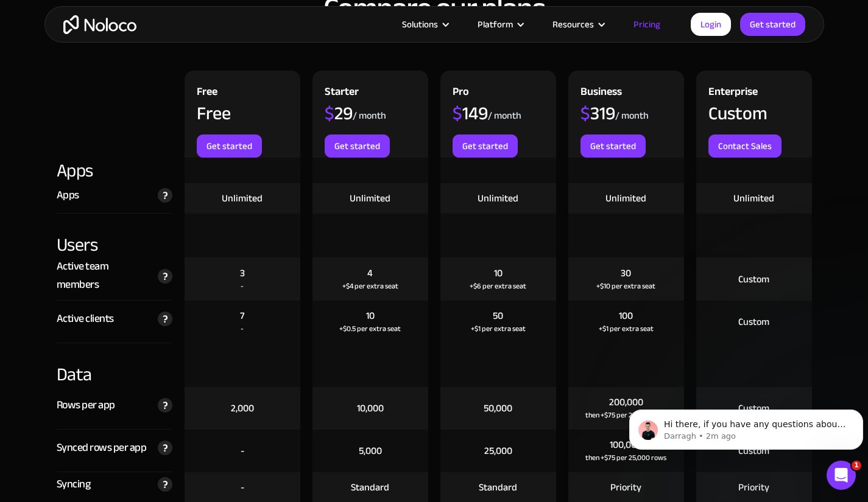  Describe the element at coordinates (86, 406) in the screenshot. I see `div: Rows per app` at that location.